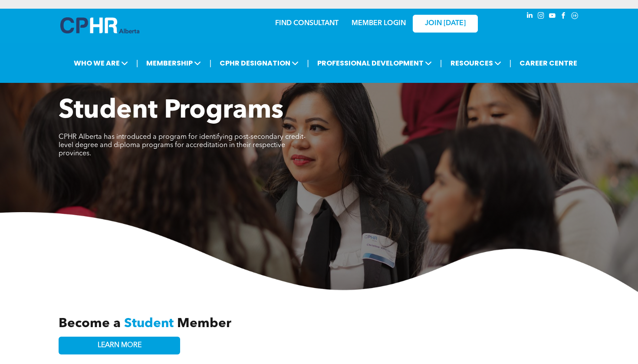 Image resolution: width=638 pixels, height=364 pixels. I want to click on span: CPHR Alberta has introduced a program for identifying post-secondary credit-level degree and dipl..., so click(182, 145).